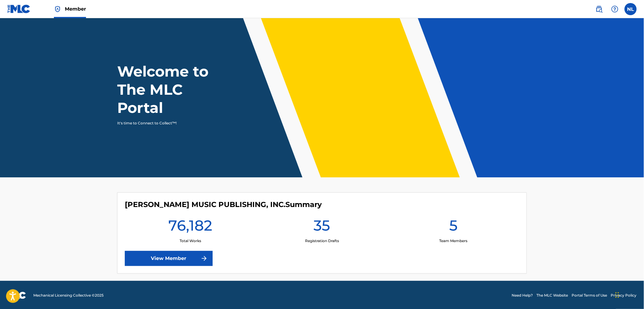 The width and height of the screenshot is (644, 309). Describe the element at coordinates (76, 9) in the screenshot. I see `span: Member` at that location.